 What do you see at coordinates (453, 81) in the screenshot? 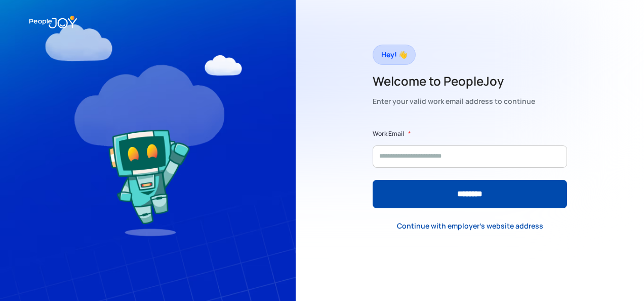
I see `h2: Welcome to PeopleJoy` at bounding box center [453, 81].